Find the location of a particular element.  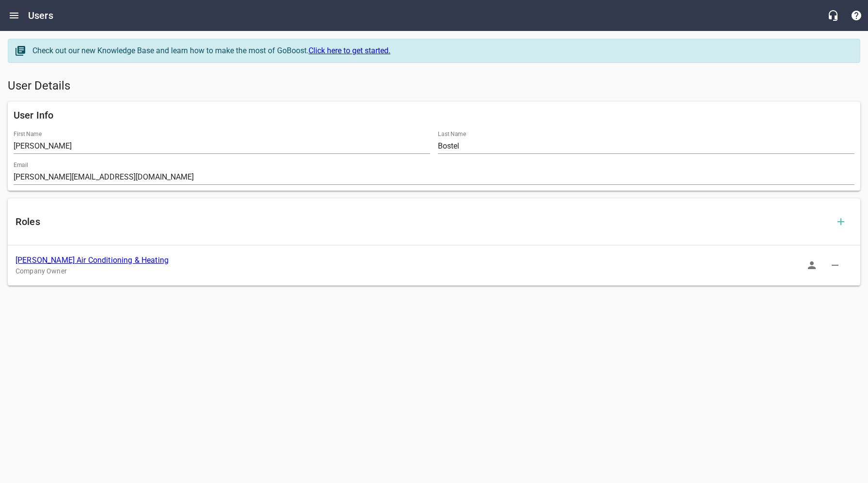

button: Open drawer is located at coordinates (14, 16).